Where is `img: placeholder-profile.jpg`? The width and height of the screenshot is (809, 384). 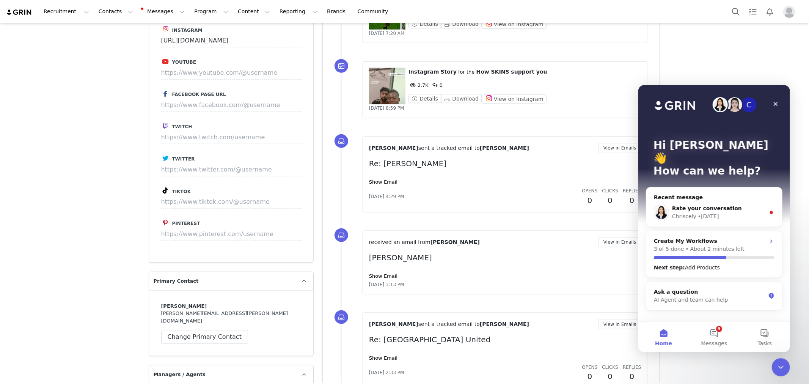
img: placeholder-profile.jpg is located at coordinates (789, 12).